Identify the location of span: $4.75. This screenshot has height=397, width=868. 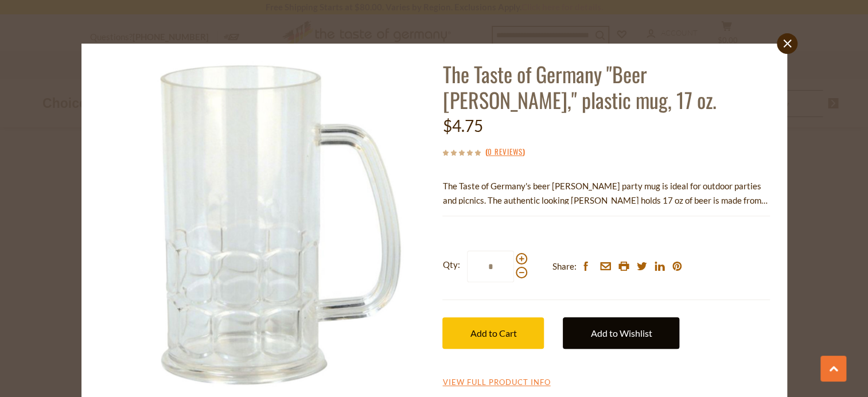
(462, 126).